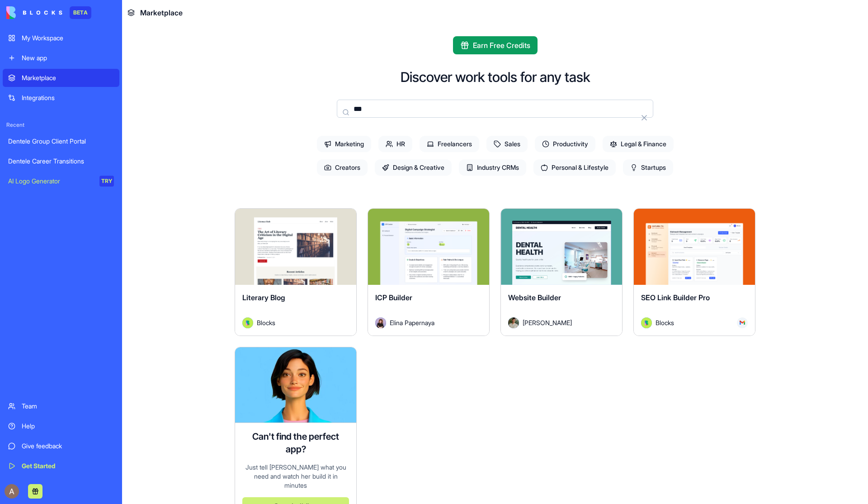 The image size is (868, 504). Describe the element at coordinates (648, 168) in the screenshot. I see `span: Startups` at that location.